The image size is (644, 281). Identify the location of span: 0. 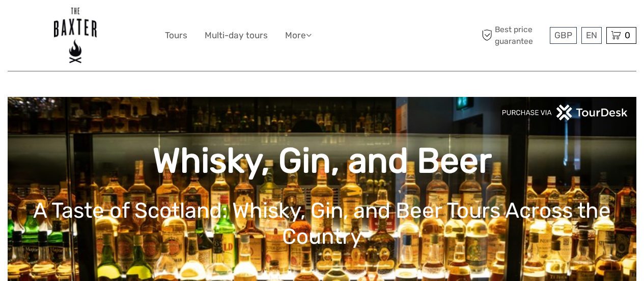
(627, 35).